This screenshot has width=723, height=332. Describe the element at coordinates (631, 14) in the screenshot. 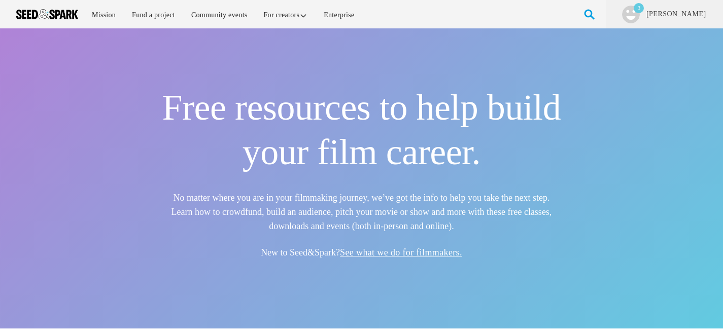

I see `img: user.png` at that location.